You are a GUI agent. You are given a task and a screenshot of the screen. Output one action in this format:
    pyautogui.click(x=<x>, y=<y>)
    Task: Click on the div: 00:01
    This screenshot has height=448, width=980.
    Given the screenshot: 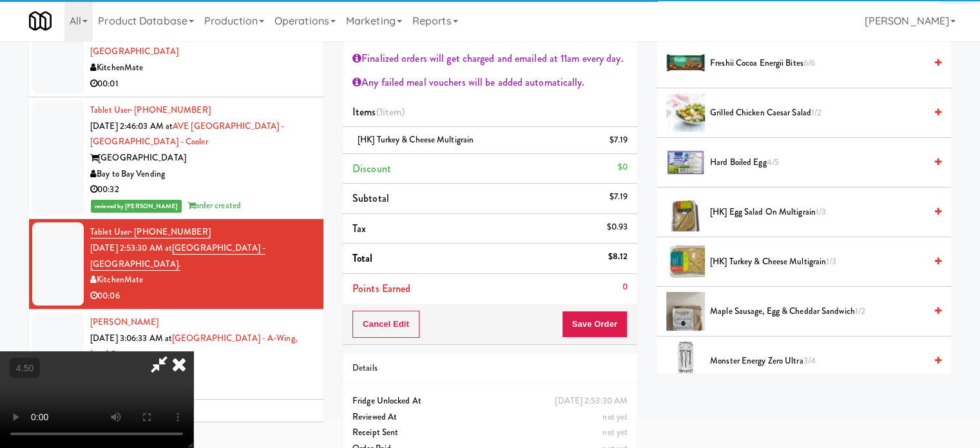 What is the action you would take?
    pyautogui.click(x=202, y=84)
    